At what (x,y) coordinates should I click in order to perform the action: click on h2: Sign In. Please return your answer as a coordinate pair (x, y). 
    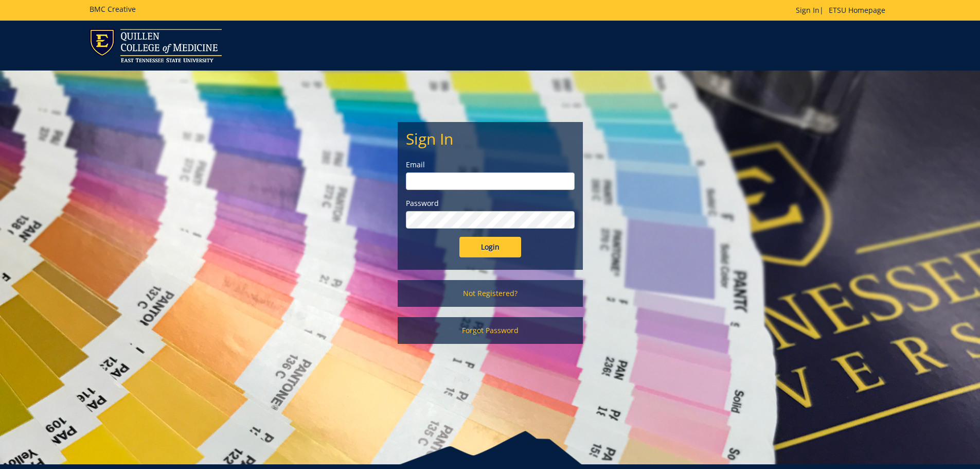
    Looking at the image, I should click on (490, 139).